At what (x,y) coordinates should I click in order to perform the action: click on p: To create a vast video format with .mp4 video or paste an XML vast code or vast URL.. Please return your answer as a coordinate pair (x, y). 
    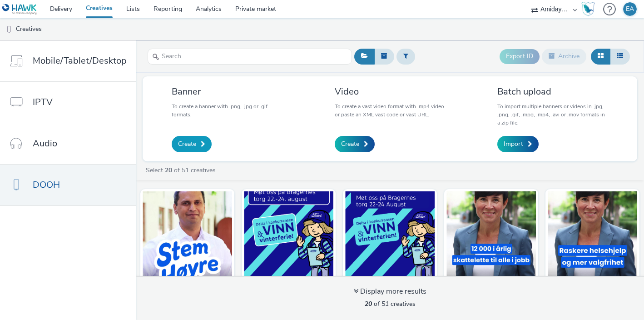
    Looking at the image, I should click on (390, 111).